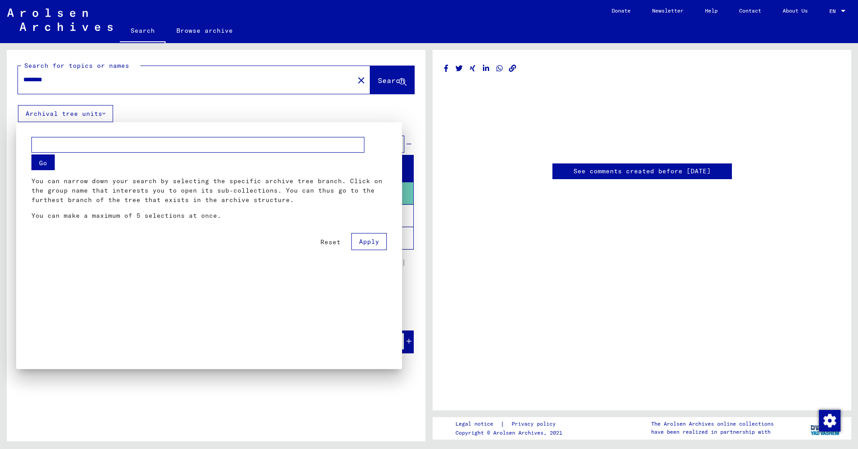  Describe the element at coordinates (209, 215) in the screenshot. I see `p: You can make a maximum of 5 selections at once.` at that location.